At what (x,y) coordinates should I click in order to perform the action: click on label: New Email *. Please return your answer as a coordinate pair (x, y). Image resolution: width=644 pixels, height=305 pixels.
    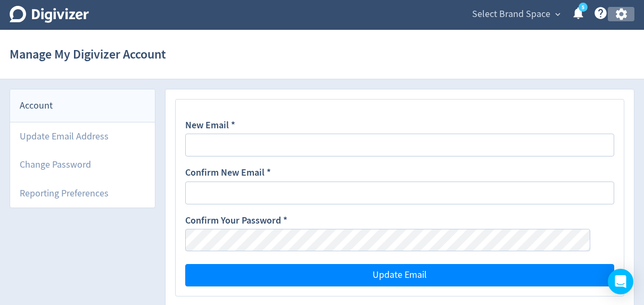
    Looking at the image, I should click on (211, 126).